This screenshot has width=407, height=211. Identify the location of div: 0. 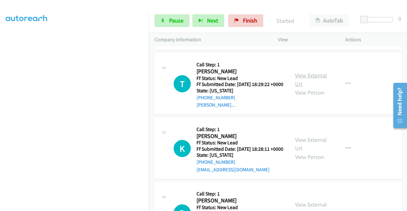
(400, 18).